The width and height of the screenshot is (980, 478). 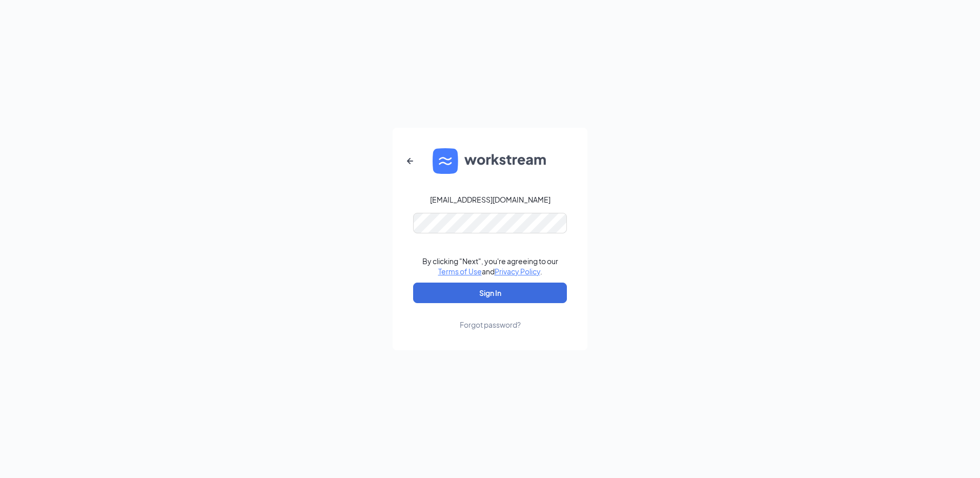 I want to click on a: Privacy Policy, so click(x=517, y=271).